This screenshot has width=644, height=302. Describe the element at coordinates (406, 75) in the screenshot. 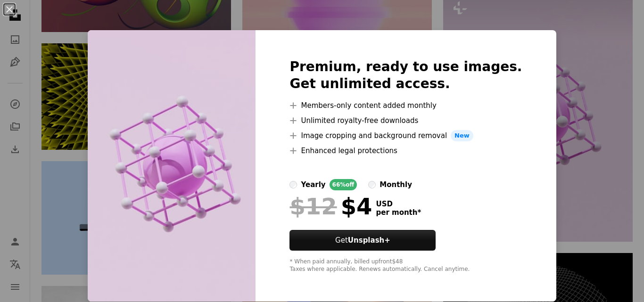

I see `h2: Premium, ready to use images. Get unlimited access.` at that location.